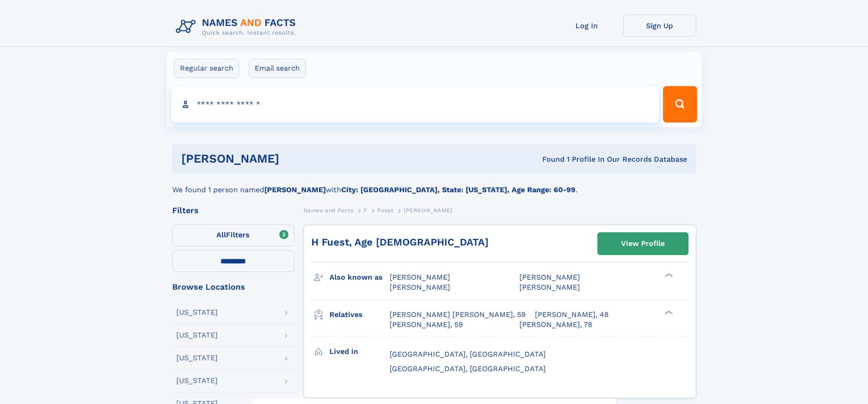 The height and width of the screenshot is (404, 868). What do you see at coordinates (660, 25) in the screenshot?
I see `a: Sign Up` at bounding box center [660, 25].